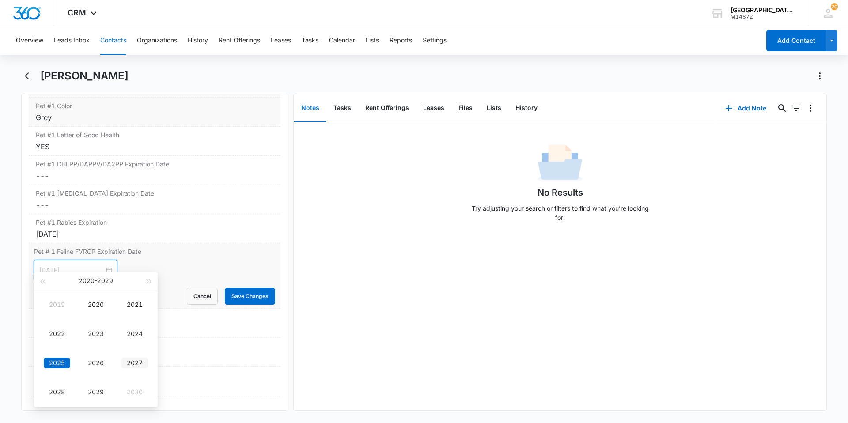 Image resolution: width=848 pixels, height=423 pixels. I want to click on td: 2025, so click(57, 363).